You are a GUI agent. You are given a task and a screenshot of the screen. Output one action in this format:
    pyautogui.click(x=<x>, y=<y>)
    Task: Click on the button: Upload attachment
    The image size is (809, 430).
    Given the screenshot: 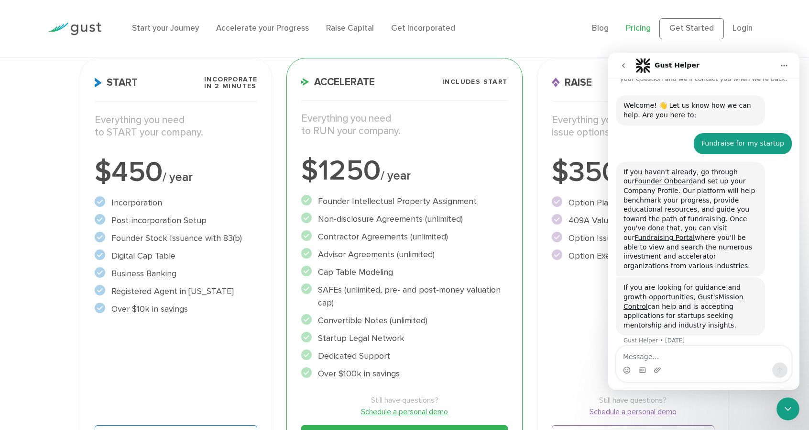 What is the action you would take?
    pyautogui.click(x=49, y=317)
    